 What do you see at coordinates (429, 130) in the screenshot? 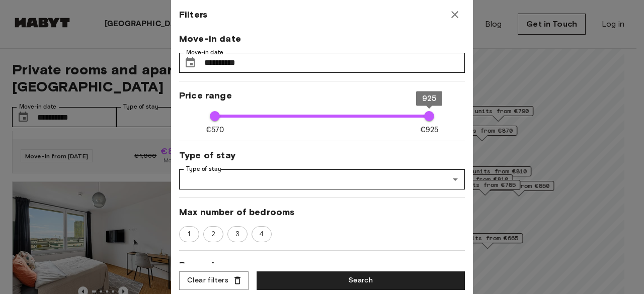
I see `span: €925` at bounding box center [429, 130].